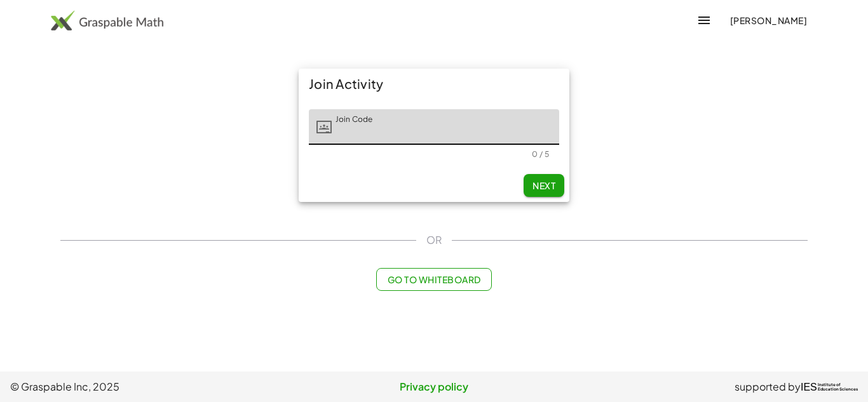  Describe the element at coordinates (837, 388) in the screenshot. I see `span: Institute of Education Sciences` at that location.